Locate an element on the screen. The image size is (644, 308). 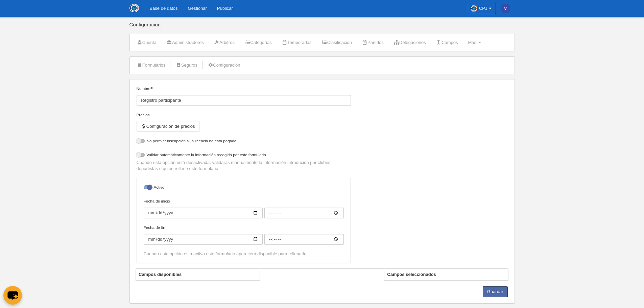
div: Cuando esta opción está activa este formulario aparecerá disponible para rellenarlo is located at coordinates (243, 254).